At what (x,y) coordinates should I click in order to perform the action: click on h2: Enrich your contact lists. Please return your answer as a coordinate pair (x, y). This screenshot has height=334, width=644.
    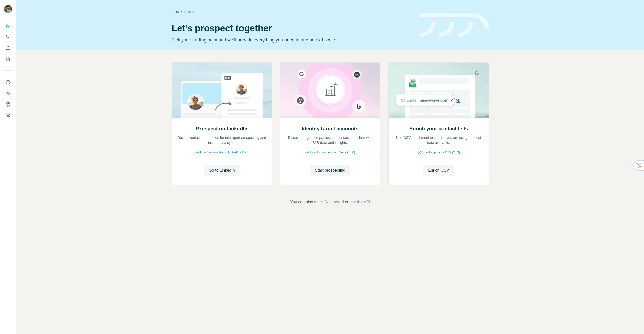
    Looking at the image, I should click on (438, 128).